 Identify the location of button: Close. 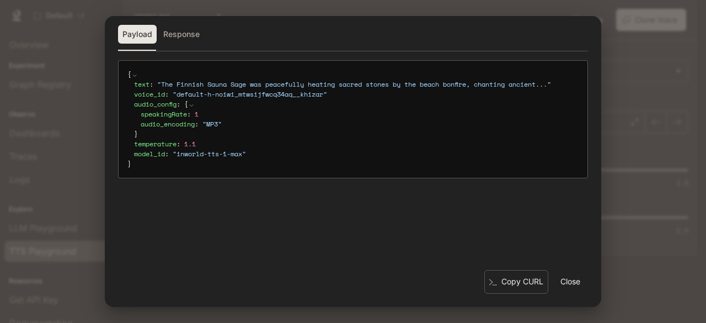
(570, 282).